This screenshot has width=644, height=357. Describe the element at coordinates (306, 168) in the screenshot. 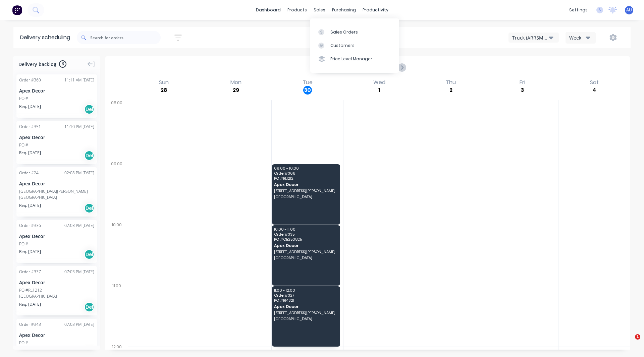

I see `span: 09:00 - 10:00` at that location.